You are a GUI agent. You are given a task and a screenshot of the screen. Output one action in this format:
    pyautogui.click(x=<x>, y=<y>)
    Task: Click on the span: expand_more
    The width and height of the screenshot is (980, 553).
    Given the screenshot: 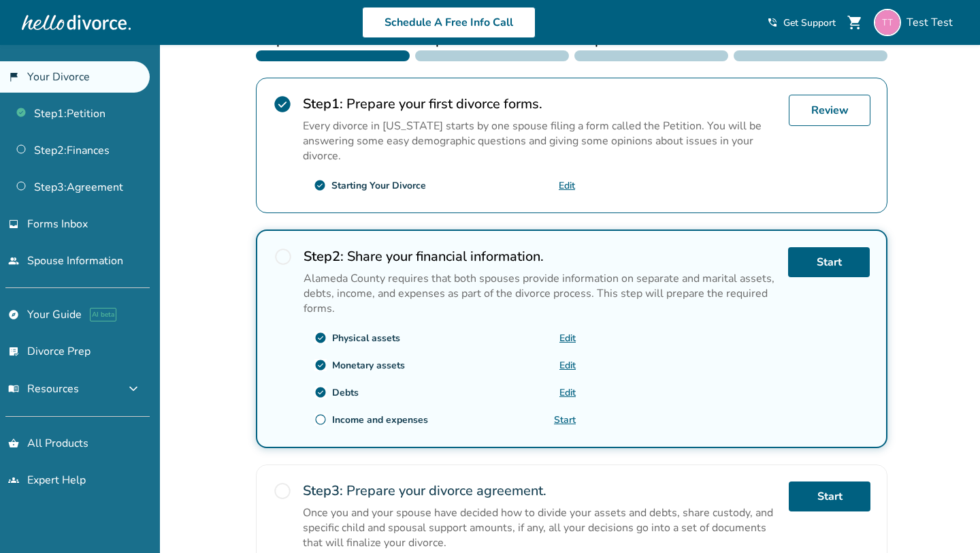 What is the action you would take?
    pyautogui.click(x=133, y=389)
    